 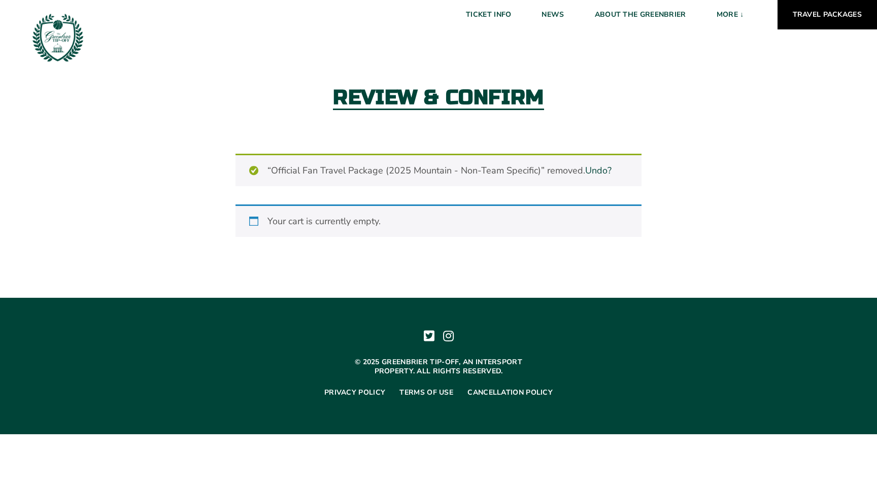 What do you see at coordinates (438, 98) in the screenshot?
I see `h2: Review & Confirm` at bounding box center [438, 98].